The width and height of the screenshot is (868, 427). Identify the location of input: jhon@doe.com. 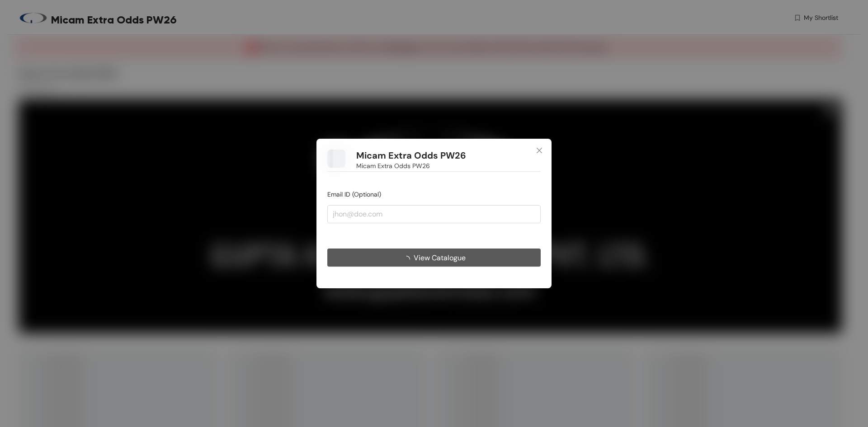
(434, 214).